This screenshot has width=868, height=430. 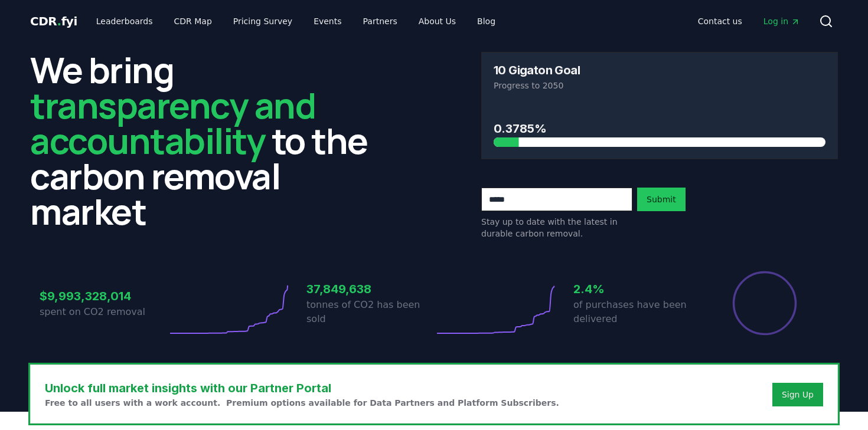 What do you see at coordinates (437, 21) in the screenshot?
I see `a: About Us` at bounding box center [437, 21].